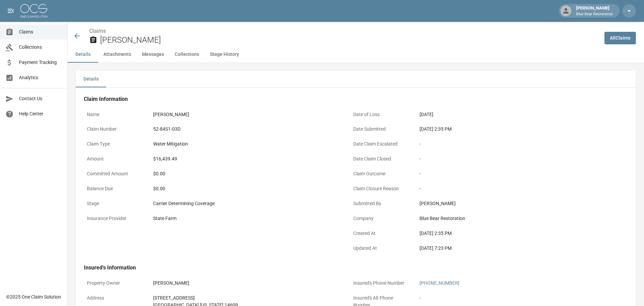  What do you see at coordinates (246, 144) in the screenshot?
I see `div: Water Mitigation` at bounding box center [246, 144].